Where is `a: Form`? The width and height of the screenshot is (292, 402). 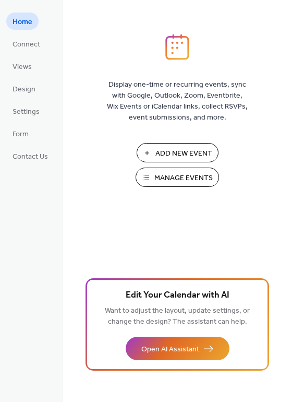 a: Form is located at coordinates (20, 133).